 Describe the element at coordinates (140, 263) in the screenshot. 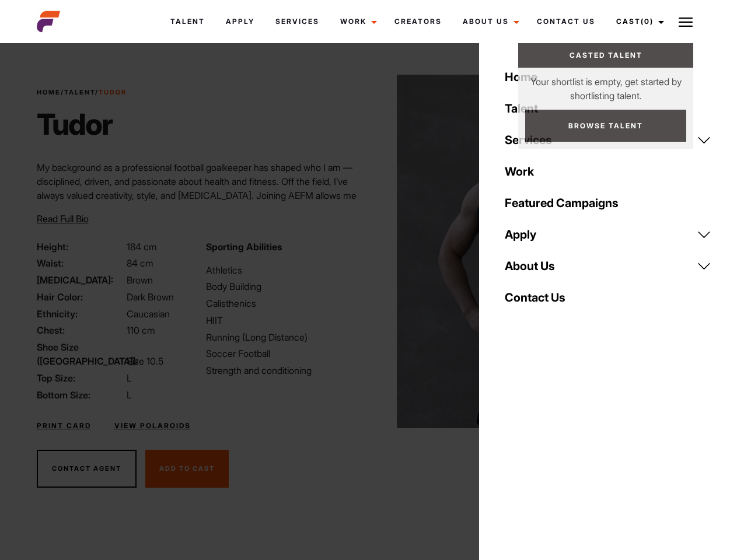

I see `span: 84 cm` at that location.